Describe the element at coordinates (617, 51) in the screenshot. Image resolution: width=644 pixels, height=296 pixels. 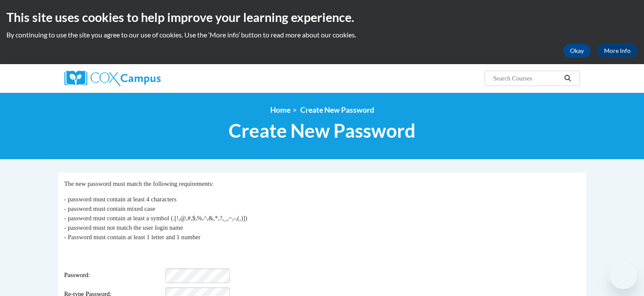
I see `a: More Info` at that location.